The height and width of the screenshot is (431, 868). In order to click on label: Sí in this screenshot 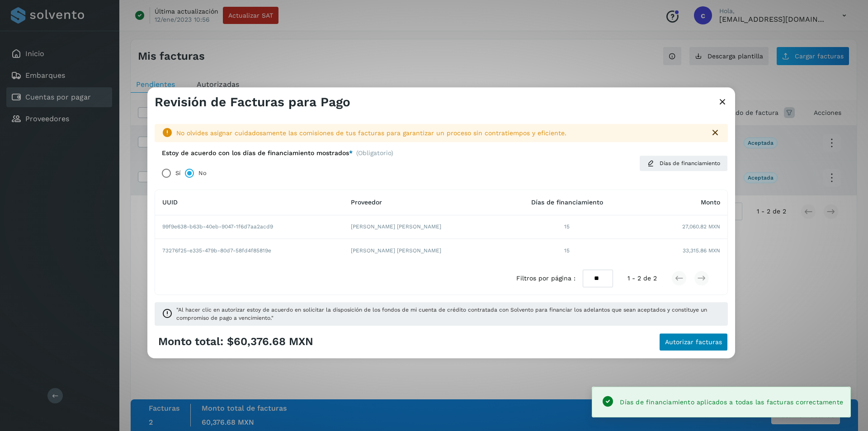, I will do `click(178, 173)`.